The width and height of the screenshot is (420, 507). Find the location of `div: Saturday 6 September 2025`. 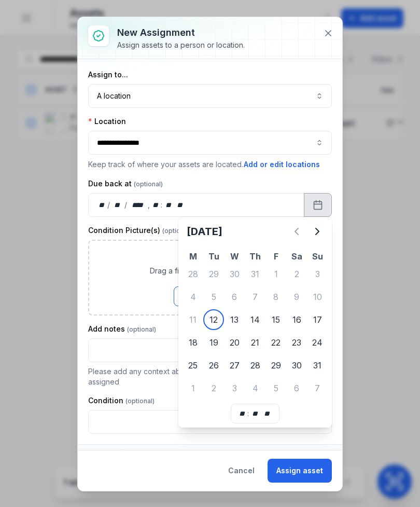

div: Saturday 6 September 2025 is located at coordinates (297, 388).